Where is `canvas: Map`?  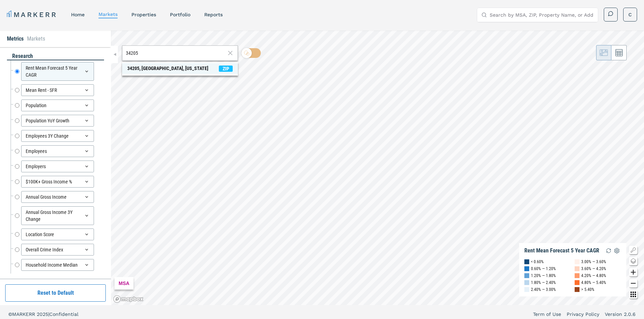
canvas: Map is located at coordinates (378, 168).